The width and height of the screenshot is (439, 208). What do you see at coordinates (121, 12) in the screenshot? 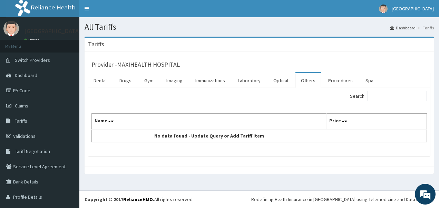
I see `div: Minimize live chat window` at bounding box center [121, 12].